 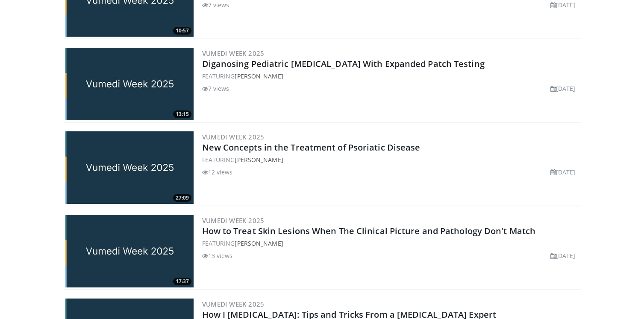 I want to click on a: How to Treat Skin Lesions When The Clinical Picture and Pathology Don't Match, so click(x=369, y=231).